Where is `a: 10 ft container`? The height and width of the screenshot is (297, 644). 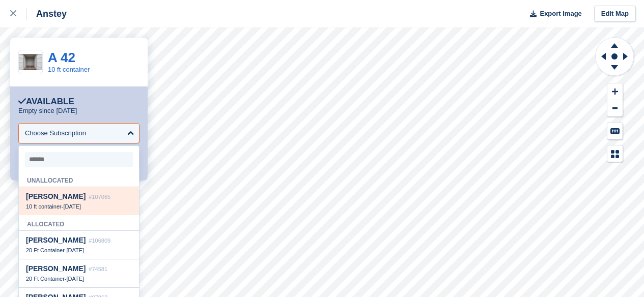 a: 10 ft container is located at coordinates (69, 69).